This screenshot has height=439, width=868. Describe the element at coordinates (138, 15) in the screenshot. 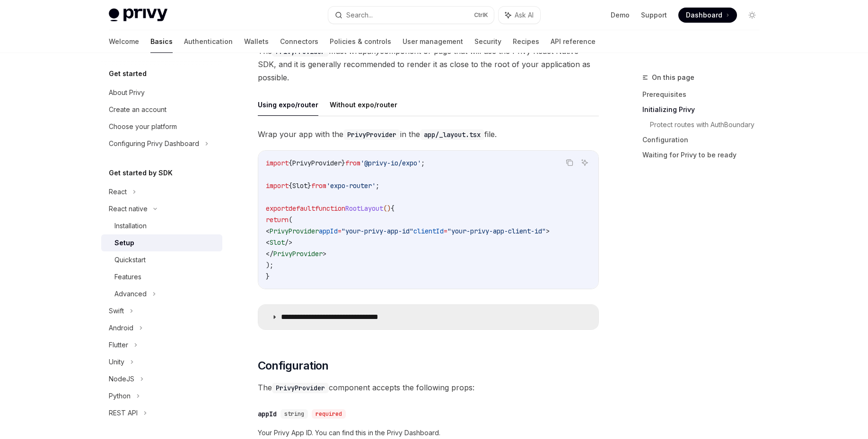

I see `img: light logo` at that location.